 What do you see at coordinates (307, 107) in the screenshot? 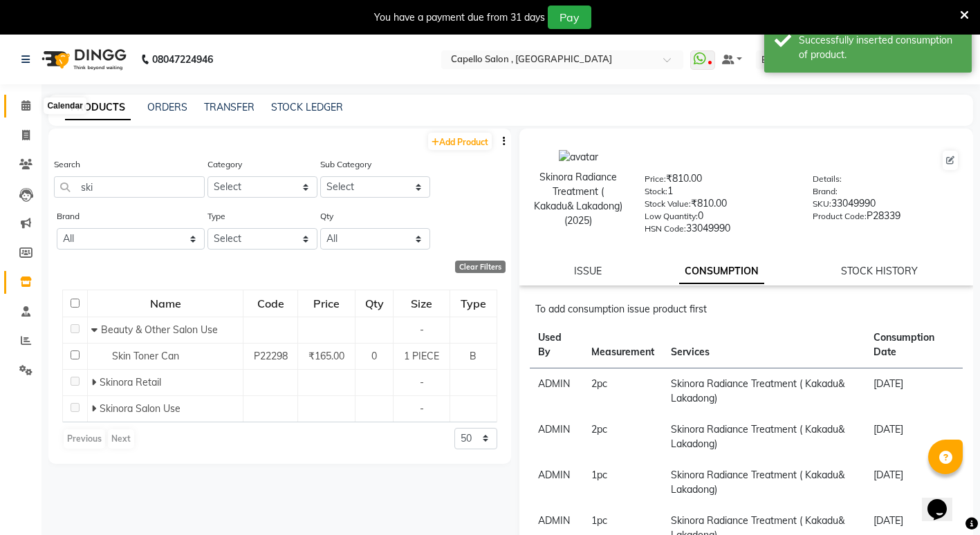
I see `a: STOCK LEDGER` at bounding box center [307, 107].